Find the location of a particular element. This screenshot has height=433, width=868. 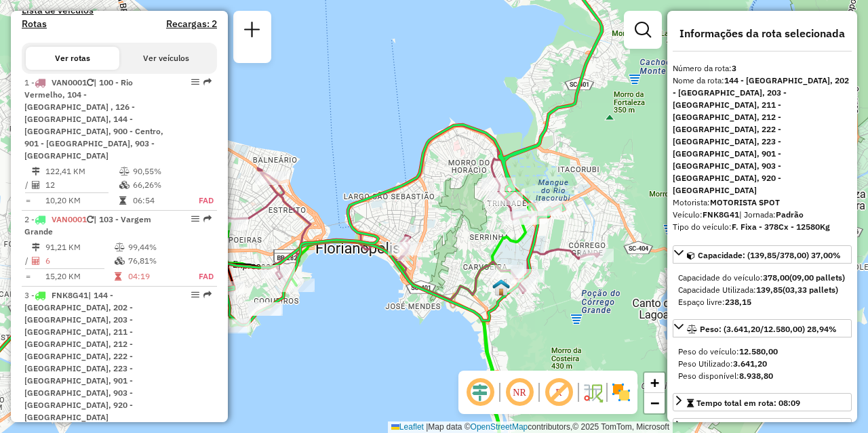

strong: 238,15 is located at coordinates (738, 302).